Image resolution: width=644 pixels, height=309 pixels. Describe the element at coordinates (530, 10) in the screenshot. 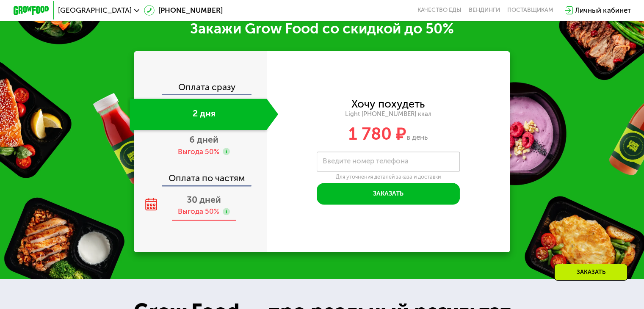

I see `div: поставщикам` at that location.